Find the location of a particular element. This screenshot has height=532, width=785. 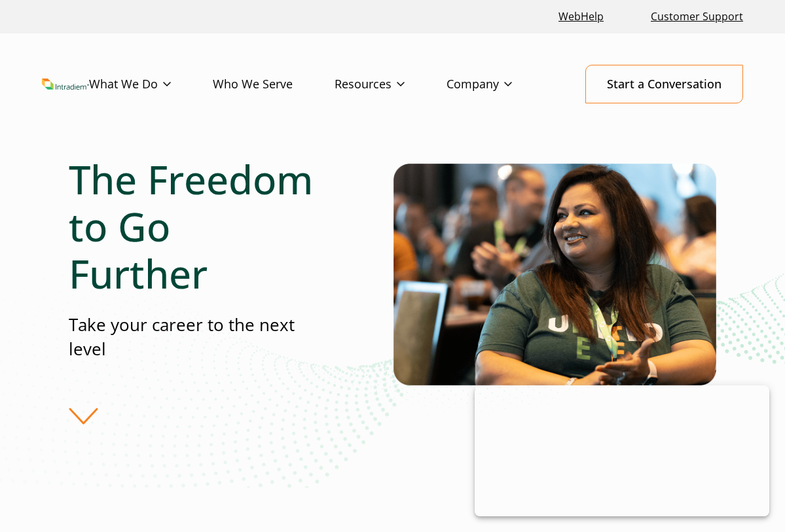

p: Take your career to the next level is located at coordinates (191, 337).